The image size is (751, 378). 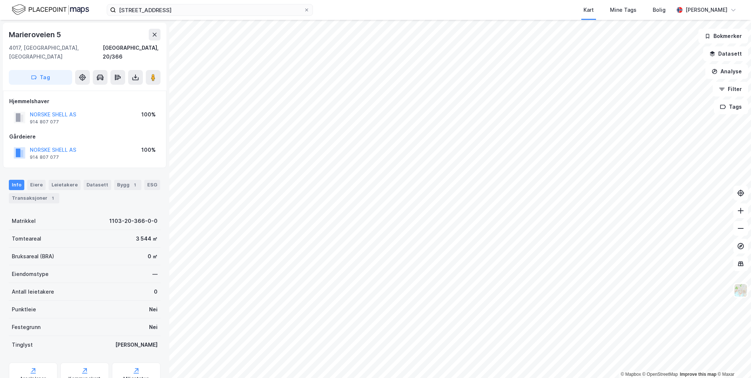 What do you see at coordinates (17, 185) in the screenshot?
I see `div: Info` at bounding box center [17, 185].